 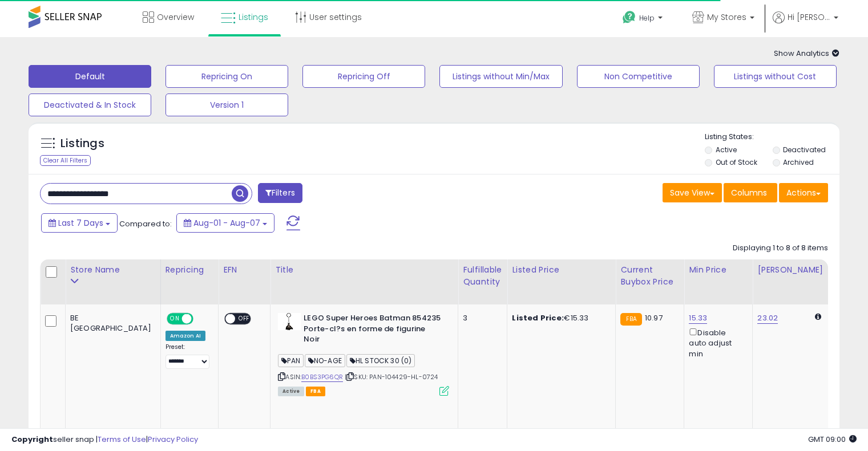 What do you see at coordinates (482, 276) in the screenshot?
I see `div: Fulfillable Quantity` at bounding box center [482, 276].